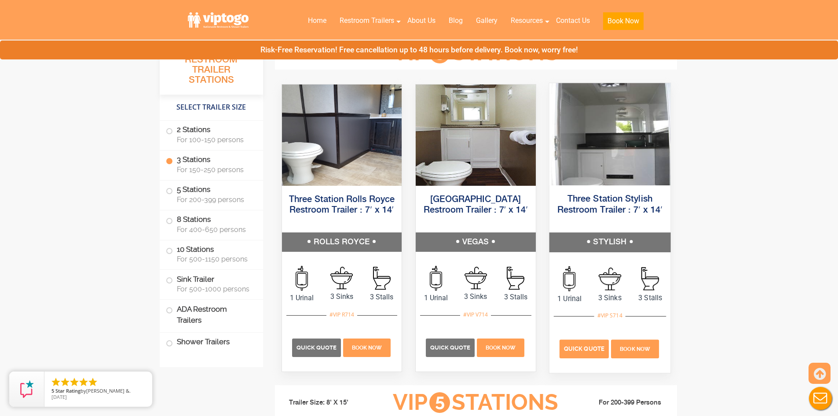 The height and width of the screenshot is (416, 838). What do you see at coordinates (456, 21) in the screenshot?
I see `a: Blog` at bounding box center [456, 21].